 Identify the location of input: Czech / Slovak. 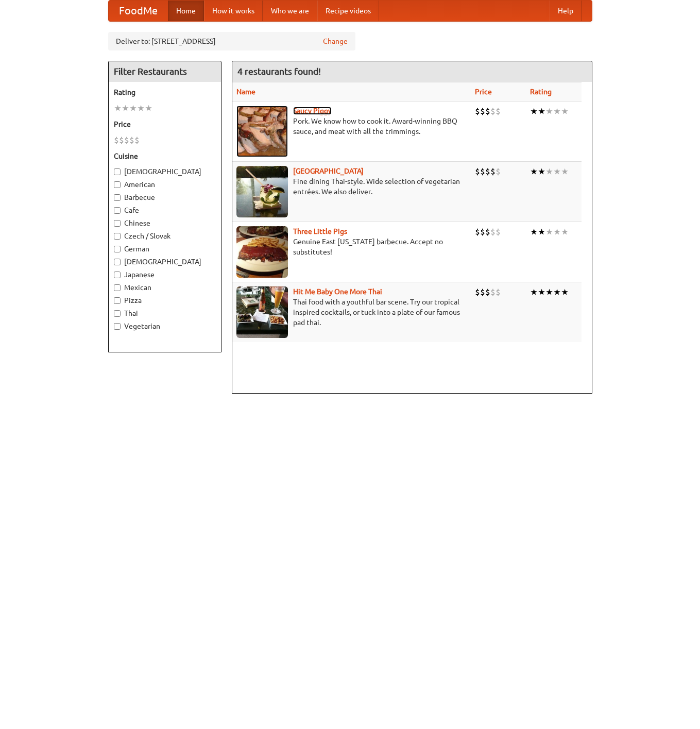
(117, 236).